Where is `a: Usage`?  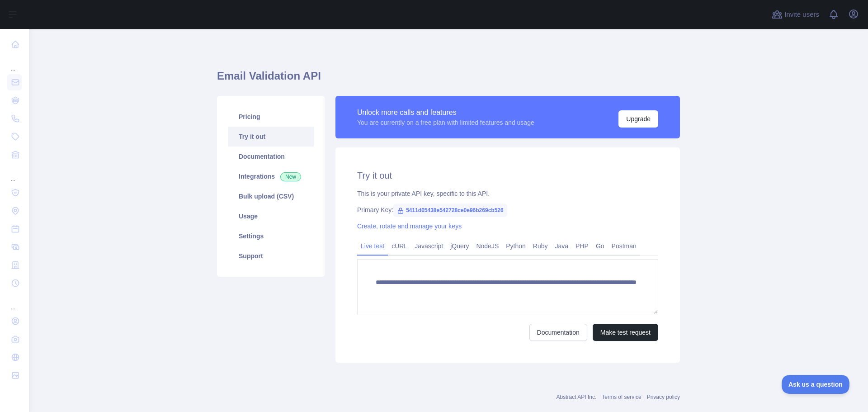
a: Usage is located at coordinates (271, 216).